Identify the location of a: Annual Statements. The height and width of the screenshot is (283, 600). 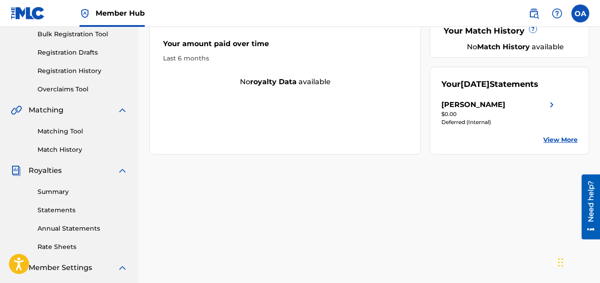
(83, 228).